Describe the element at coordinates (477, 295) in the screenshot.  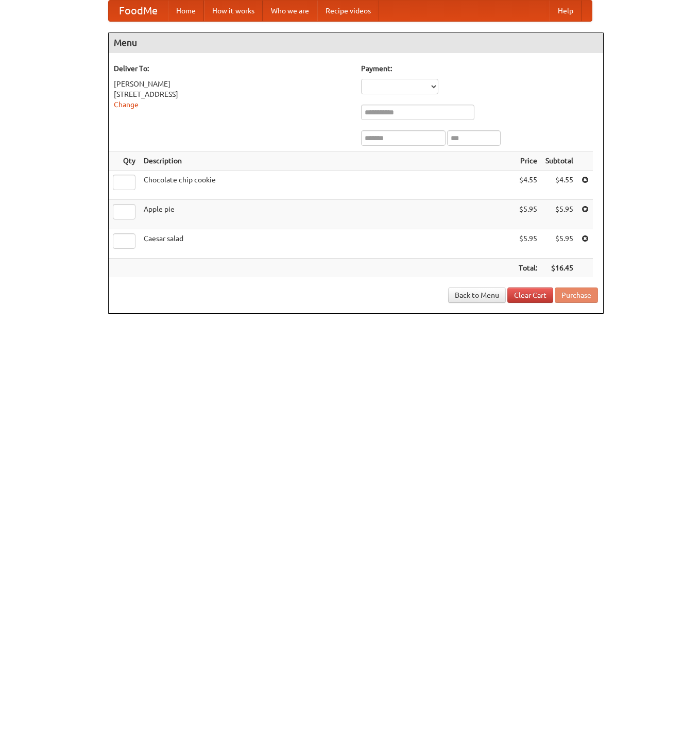
I see `a: Back to Menu` at that location.